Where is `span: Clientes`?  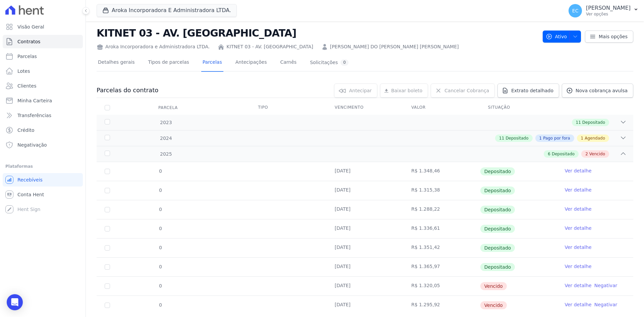
span: Clientes is located at coordinates (27, 86).